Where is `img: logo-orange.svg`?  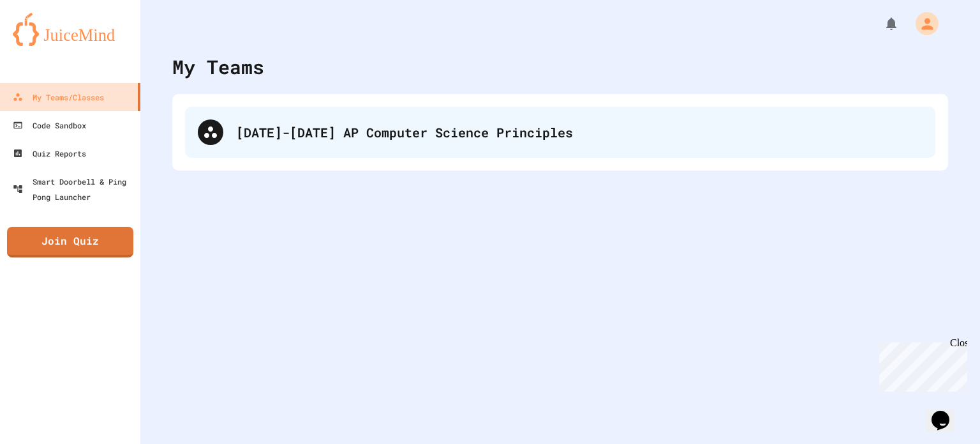
img: logo-orange.svg is located at coordinates (70, 29).